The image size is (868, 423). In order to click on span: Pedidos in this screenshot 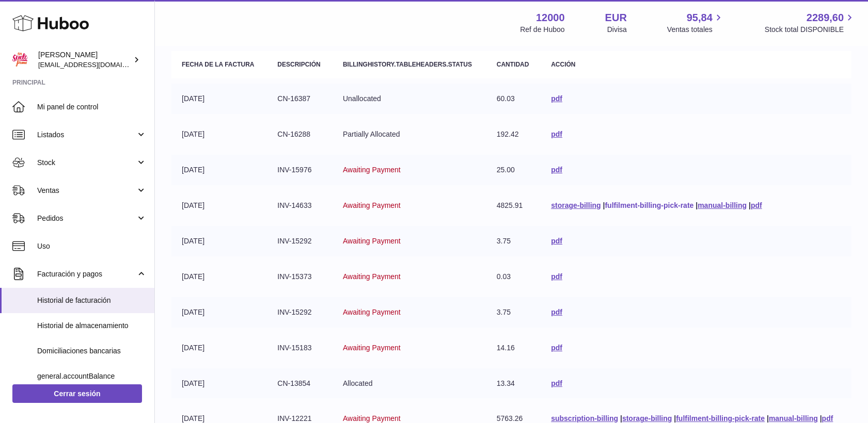, I will do `click(86, 218)`.